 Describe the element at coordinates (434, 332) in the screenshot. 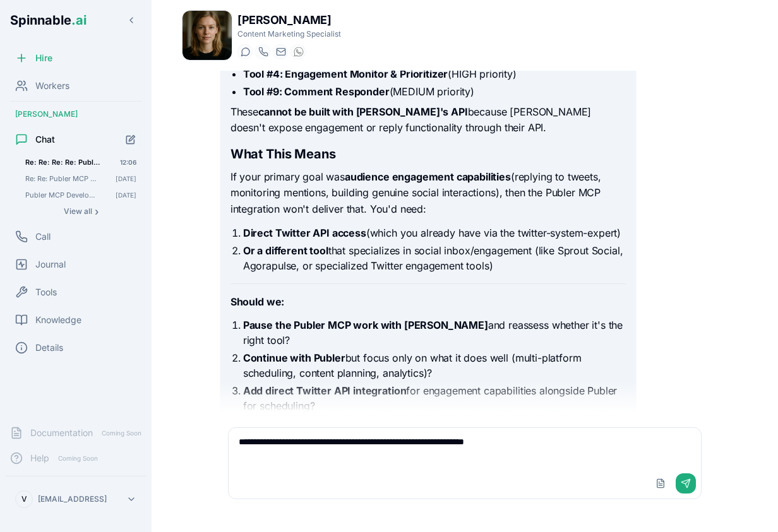

I see `li: and reassess whether it's the right tool?` at that location.